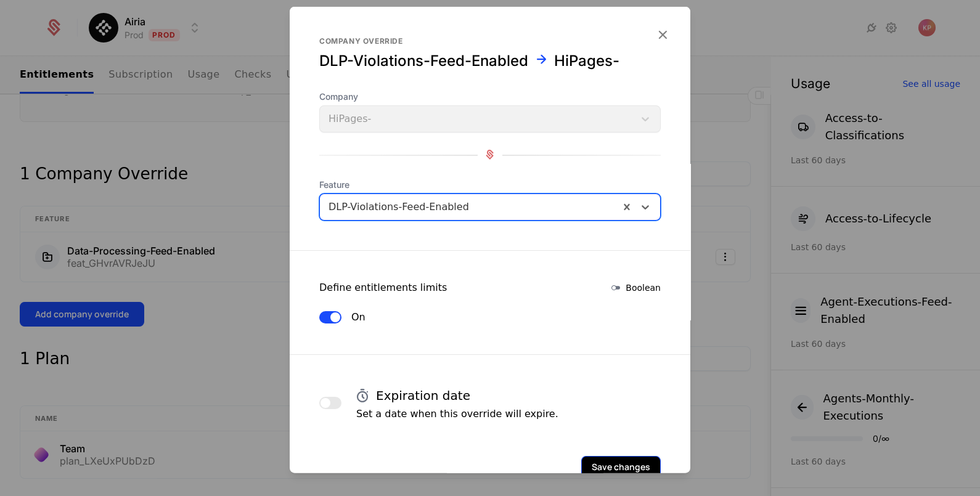  I want to click on div: Company override, so click(490, 40).